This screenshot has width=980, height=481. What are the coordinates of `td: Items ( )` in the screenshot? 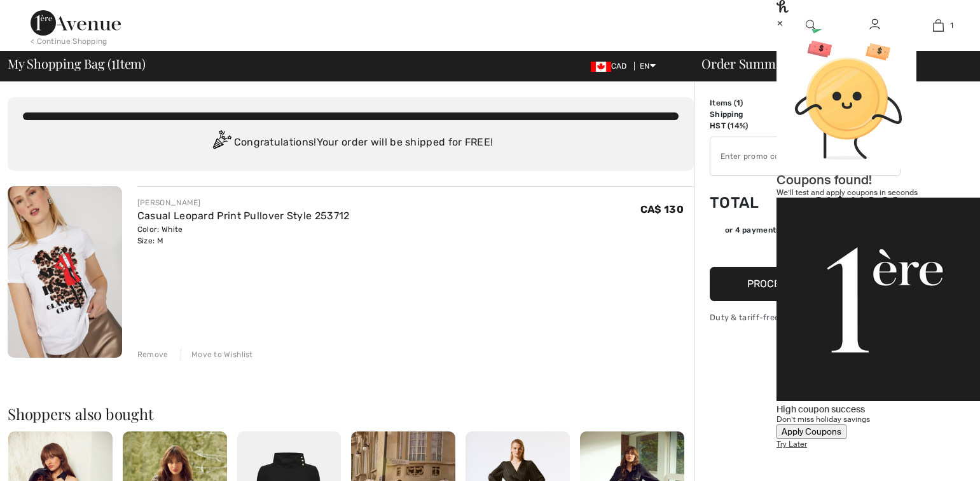 It's located at (744, 103).